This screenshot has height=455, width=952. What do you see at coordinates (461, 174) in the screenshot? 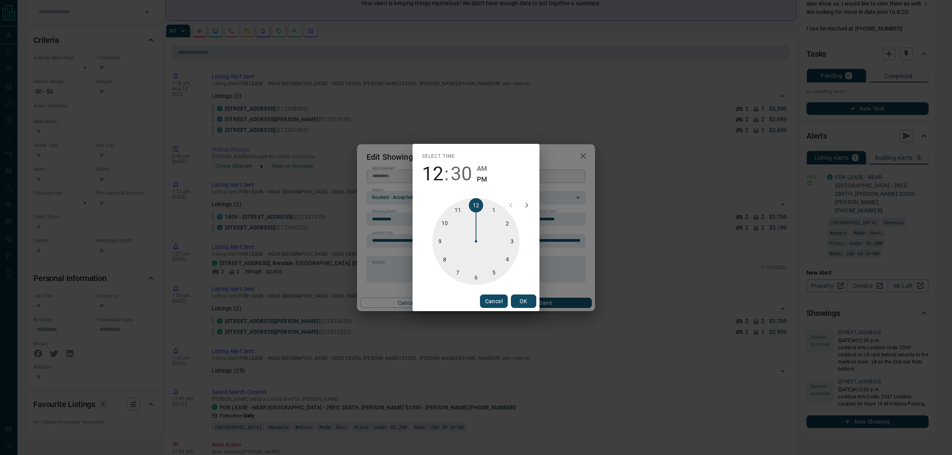
I see `span: 30` at bounding box center [461, 174].